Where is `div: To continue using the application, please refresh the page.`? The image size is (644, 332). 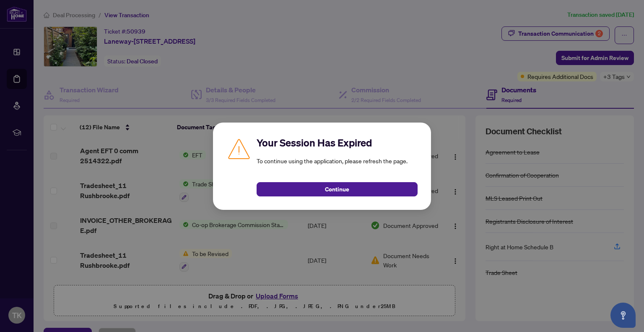 div: To continue using the application, please refresh the page. is located at coordinates (337, 166).